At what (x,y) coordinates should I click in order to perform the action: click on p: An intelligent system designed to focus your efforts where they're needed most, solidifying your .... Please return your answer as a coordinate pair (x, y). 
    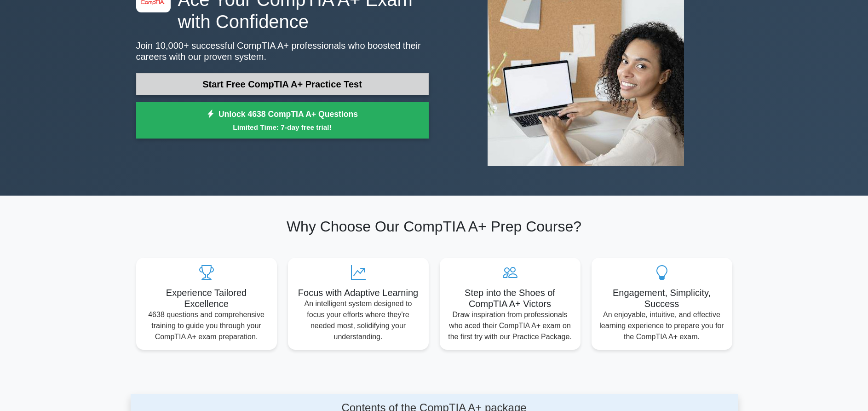
    Looking at the image, I should click on (359, 321).